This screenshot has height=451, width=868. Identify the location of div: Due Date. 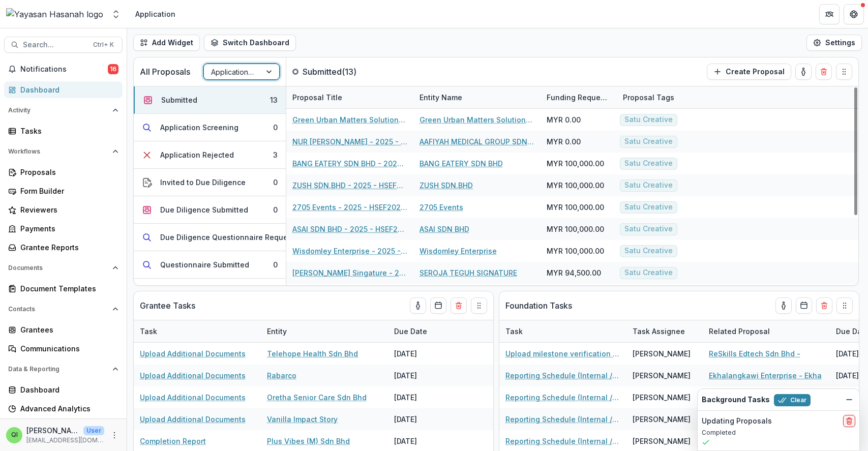
(426, 331).